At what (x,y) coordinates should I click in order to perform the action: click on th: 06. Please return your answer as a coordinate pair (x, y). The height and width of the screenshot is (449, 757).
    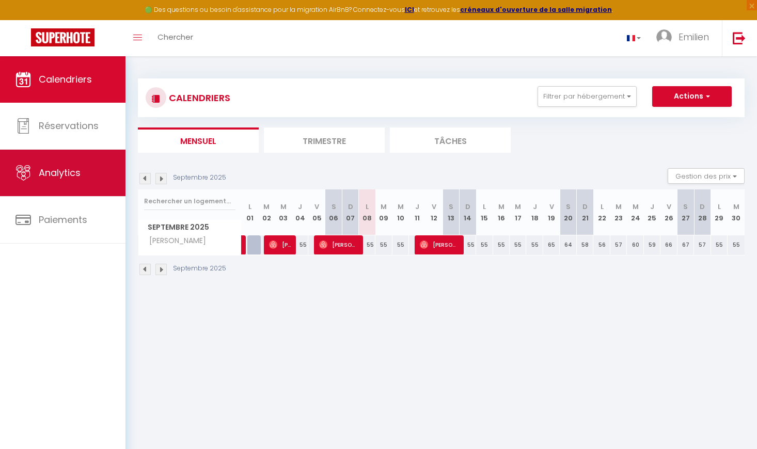
    Looking at the image, I should click on (333, 212).